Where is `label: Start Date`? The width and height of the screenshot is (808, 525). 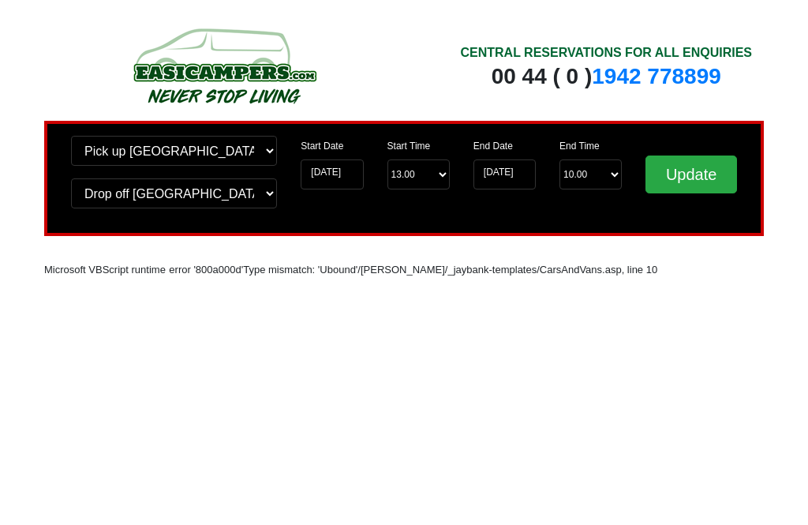 label: Start Date is located at coordinates (322, 146).